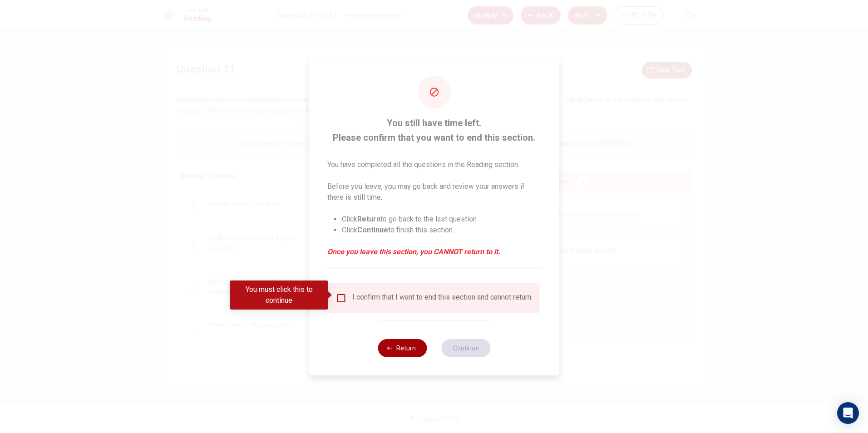 This screenshot has width=868, height=433. What do you see at coordinates (434, 130) in the screenshot?
I see `span: You still have time left. Please confirm that you want to end this section.` at bounding box center [434, 130].